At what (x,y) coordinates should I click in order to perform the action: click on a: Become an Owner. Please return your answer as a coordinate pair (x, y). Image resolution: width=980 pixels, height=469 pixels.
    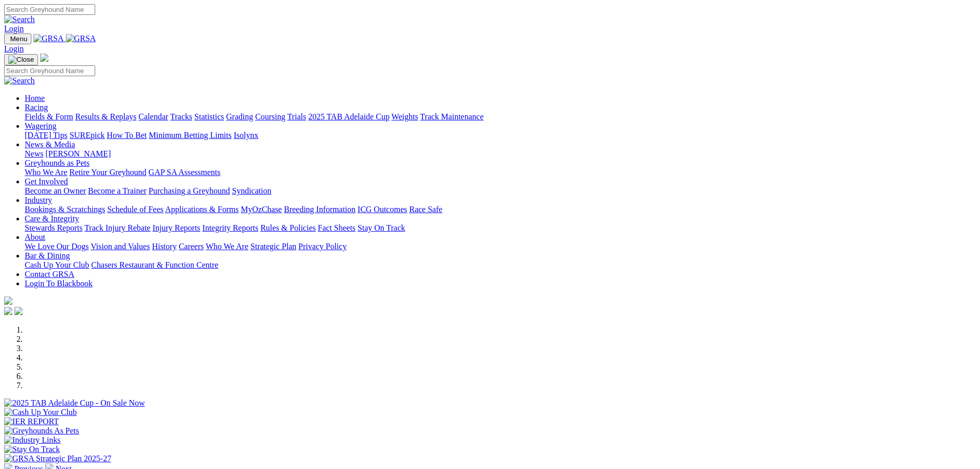
    Looking at the image, I should click on (55, 191).